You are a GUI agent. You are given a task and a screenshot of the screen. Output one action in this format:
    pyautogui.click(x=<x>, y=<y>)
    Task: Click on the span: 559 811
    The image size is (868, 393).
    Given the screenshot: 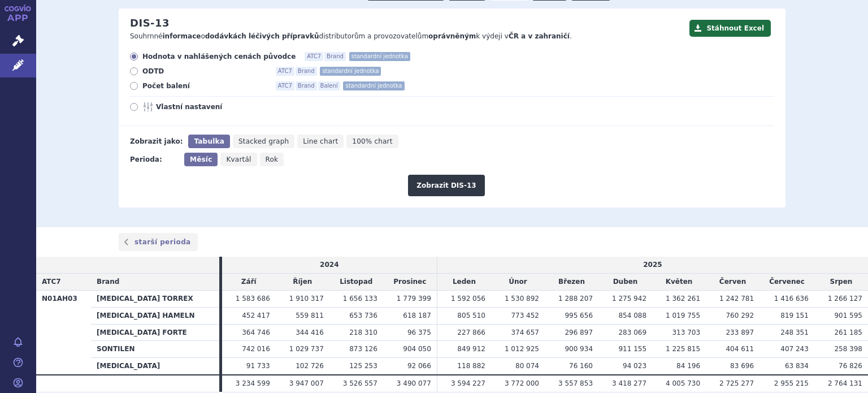 What is the action you would take?
    pyautogui.click(x=310, y=316)
    